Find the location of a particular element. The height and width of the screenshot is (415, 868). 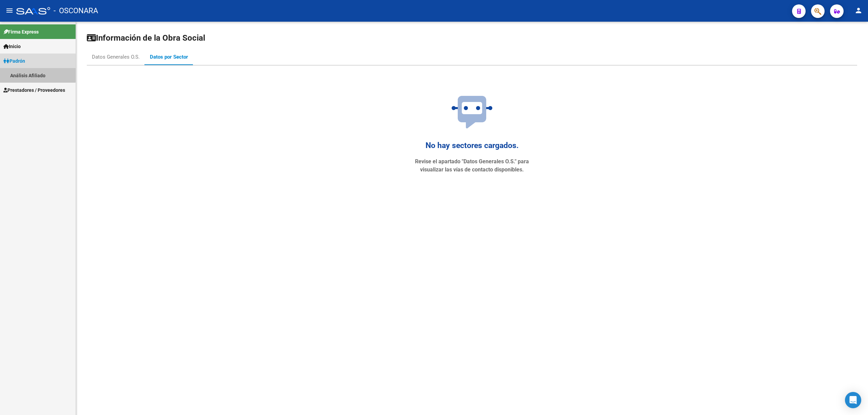

p: Revise el apartado "Datos Generales O.S." para visualizar las vías de contacto disponibles. is located at coordinates (472, 166).